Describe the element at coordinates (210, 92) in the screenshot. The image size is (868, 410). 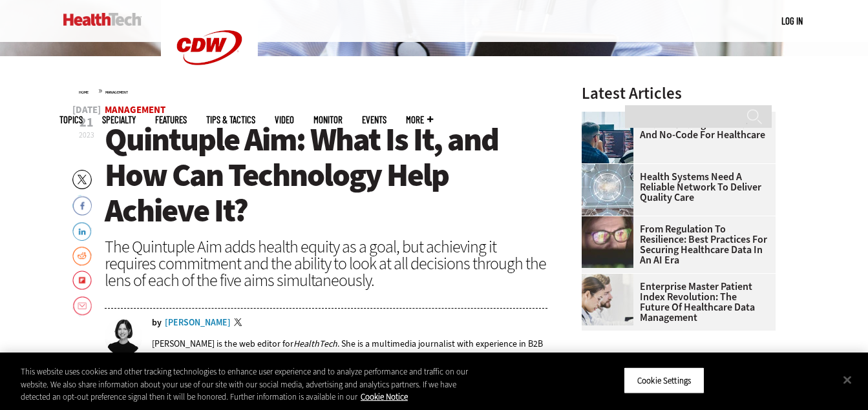
I see `a: CDW` at that location.